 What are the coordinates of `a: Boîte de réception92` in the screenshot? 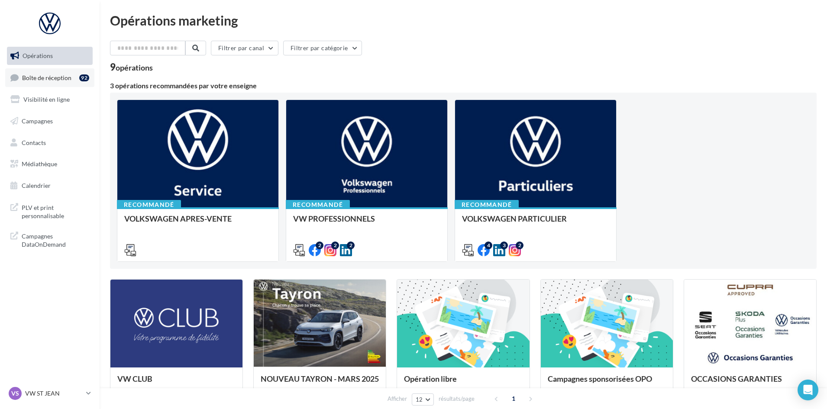 It's located at (50, 78).